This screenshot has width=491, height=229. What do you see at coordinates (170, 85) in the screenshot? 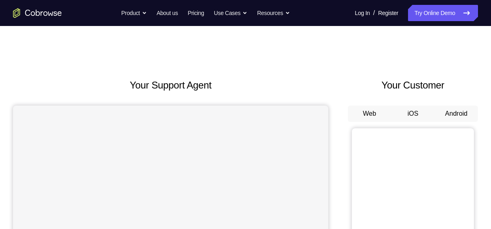
I see `h2: Your Support Agent` at bounding box center [170, 85].